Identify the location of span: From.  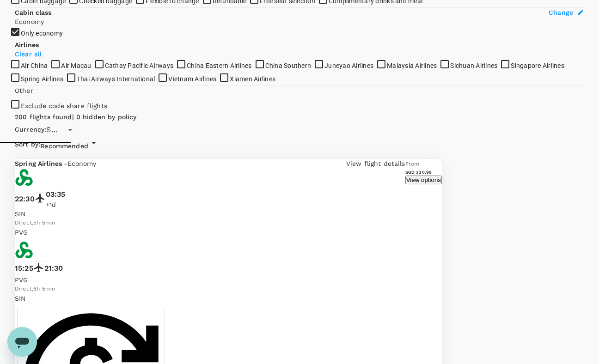
(412, 164).